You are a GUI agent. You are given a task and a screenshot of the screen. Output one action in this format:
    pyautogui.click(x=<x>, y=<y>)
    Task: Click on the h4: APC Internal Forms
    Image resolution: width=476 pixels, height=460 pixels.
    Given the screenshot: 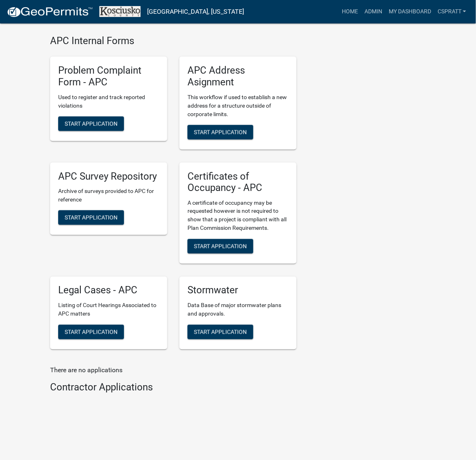 What is the action you would take?
    pyautogui.click(x=173, y=41)
    